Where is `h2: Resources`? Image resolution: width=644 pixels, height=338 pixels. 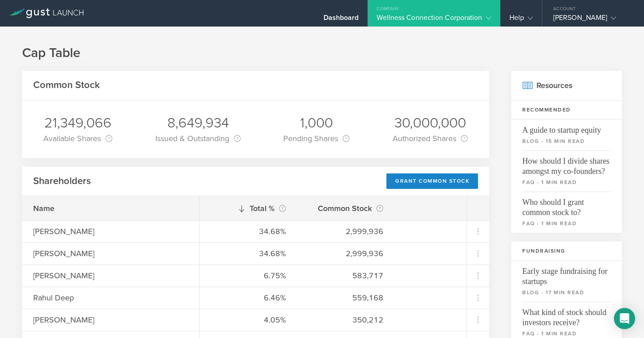 h2: Resources is located at coordinates (567, 85).